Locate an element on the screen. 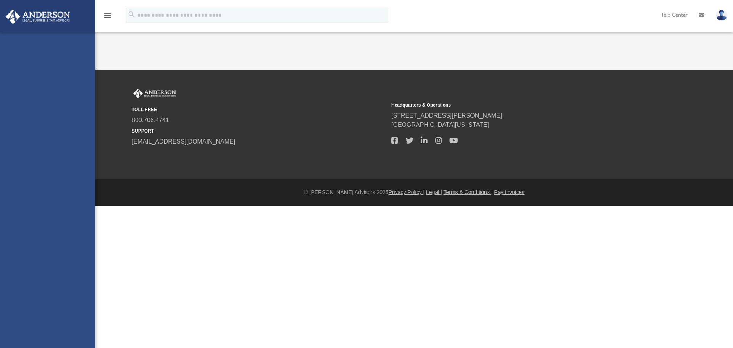  a: Legal | is located at coordinates (434, 192).